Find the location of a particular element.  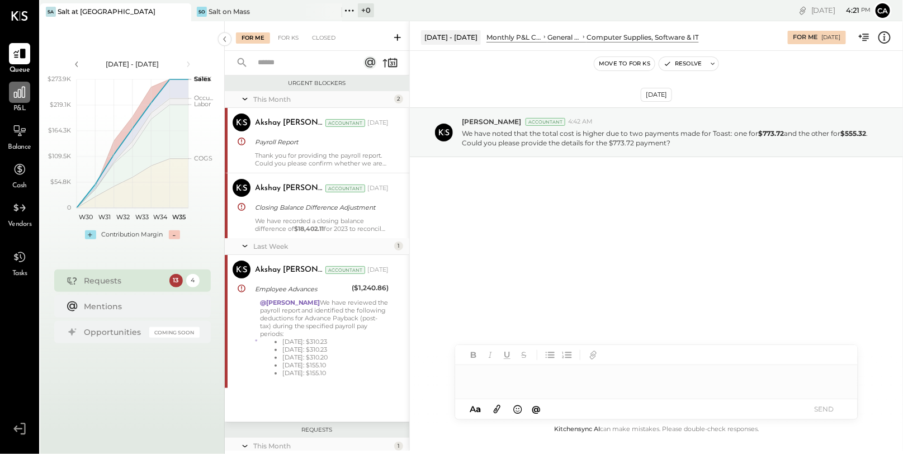

text: $273.9K is located at coordinates (59, 79).